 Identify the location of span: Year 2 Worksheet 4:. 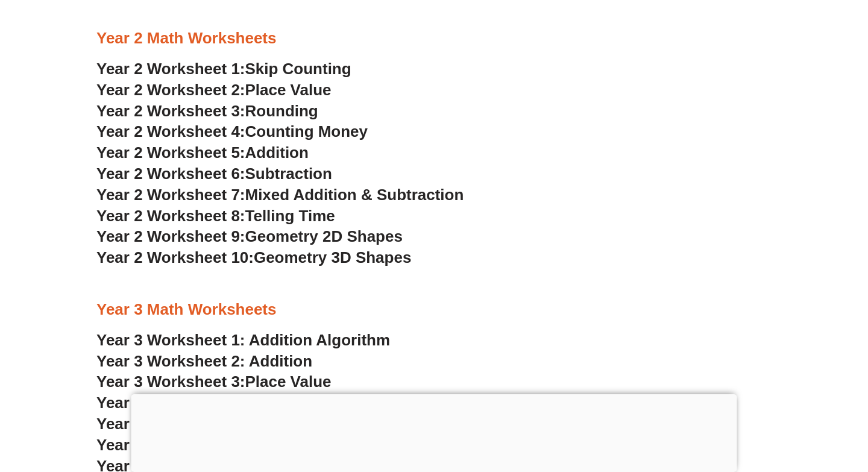
(170, 131).